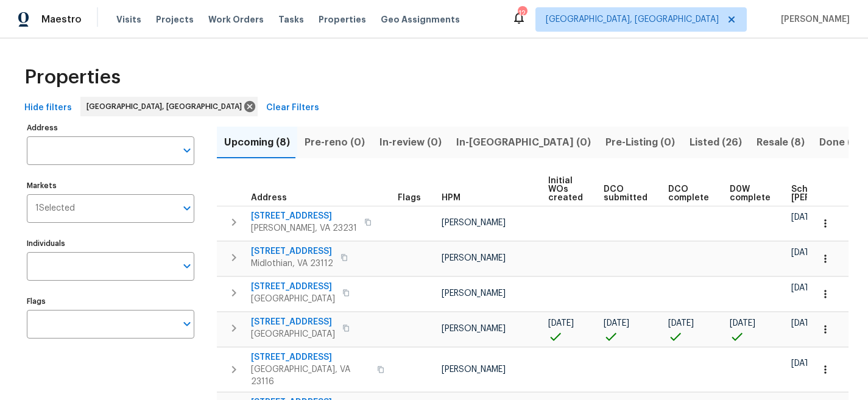 The height and width of the screenshot is (400, 868). Describe the element at coordinates (236, 19) in the screenshot. I see `span: Work Orders` at that location.